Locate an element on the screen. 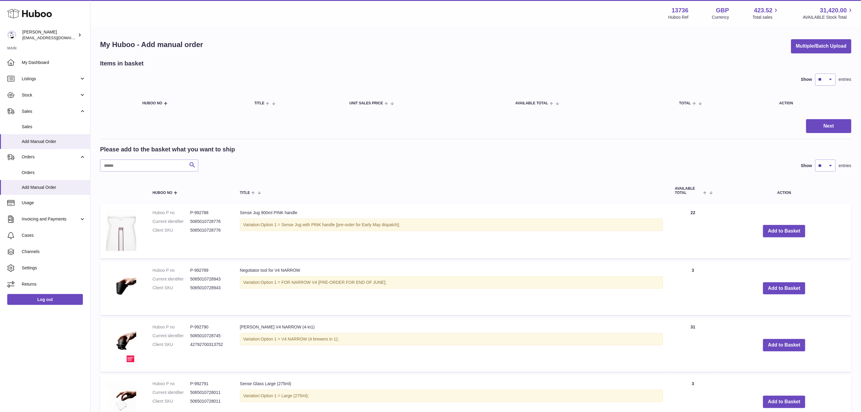 Image resolution: width=861 pixels, height=412 pixels. span: Option 1 = Large (275ml); is located at coordinates (285, 396).